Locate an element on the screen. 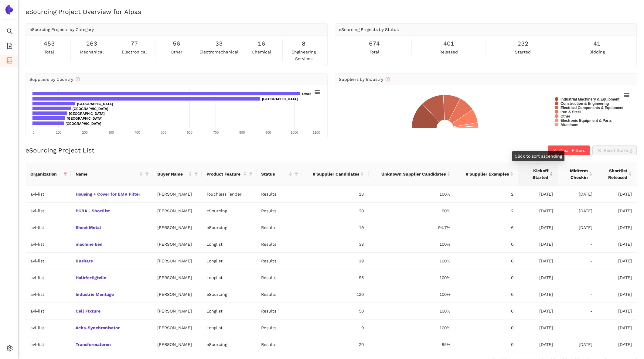 This screenshot has height=359, width=644. th: this column's title is Shortlist Released,this column is sortable is located at coordinates (617, 174).